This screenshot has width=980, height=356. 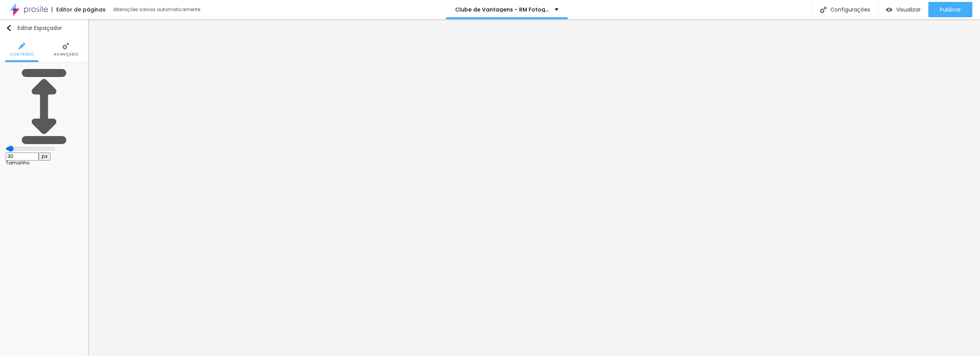 What do you see at coordinates (950, 9) in the screenshot?
I see `span: Publicar` at bounding box center [950, 9].